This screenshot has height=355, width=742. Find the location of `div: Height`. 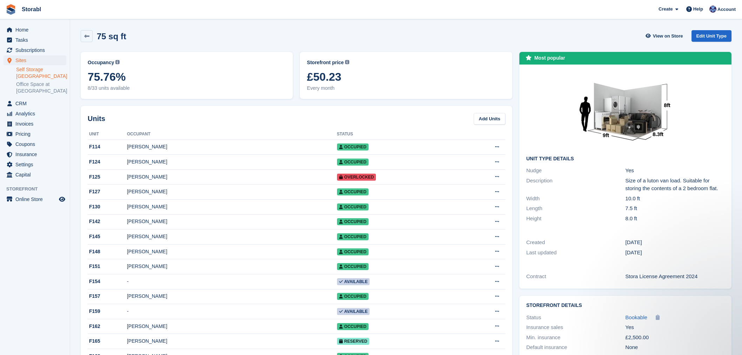

div: Height is located at coordinates (576, 219).